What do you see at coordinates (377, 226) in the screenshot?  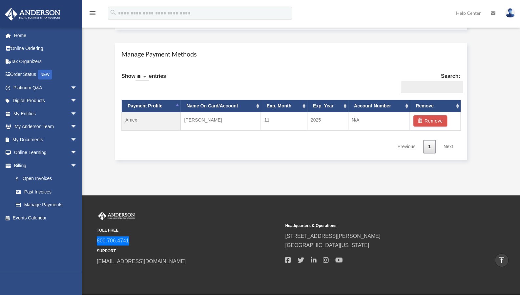 I see `small: Headquarters & Operations` at bounding box center [377, 226].